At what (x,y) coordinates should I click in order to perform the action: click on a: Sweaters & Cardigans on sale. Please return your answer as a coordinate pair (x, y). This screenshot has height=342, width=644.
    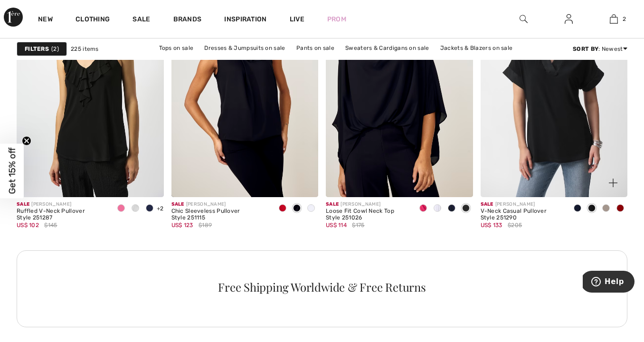
    Looking at the image, I should click on (387, 48).